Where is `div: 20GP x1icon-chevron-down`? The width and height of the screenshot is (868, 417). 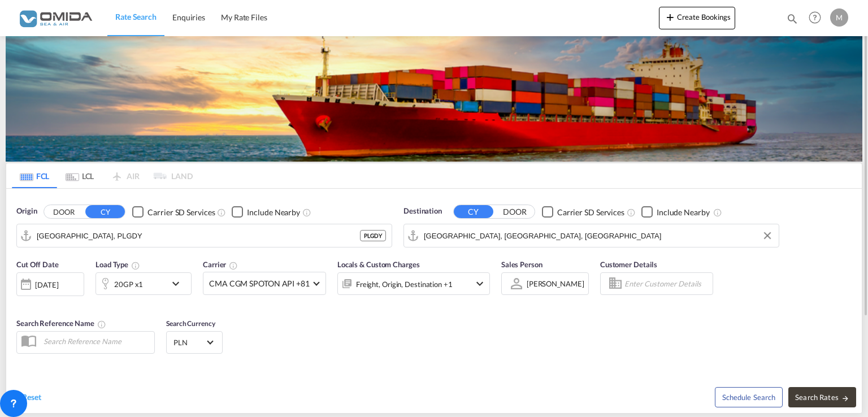
div: 20GP x1icon-chevron-down is located at coordinates (143, 283).